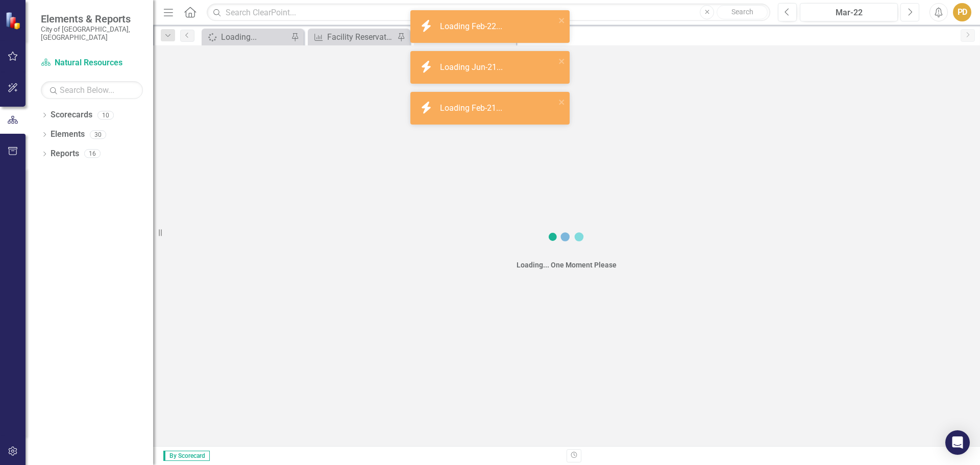 The height and width of the screenshot is (465, 980). What do you see at coordinates (472, 26) in the screenshot?
I see `div: Loading Feb-22...` at bounding box center [472, 26].